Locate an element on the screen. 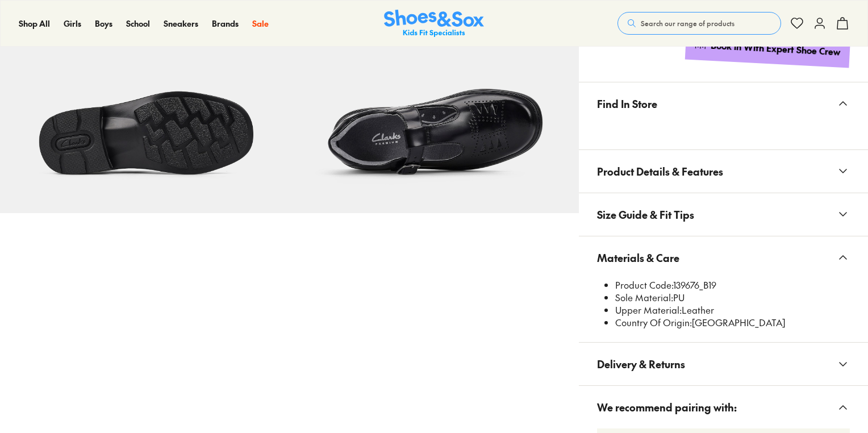 The width and height of the screenshot is (868, 433). a: Shoes & Sox is located at coordinates (434, 24).